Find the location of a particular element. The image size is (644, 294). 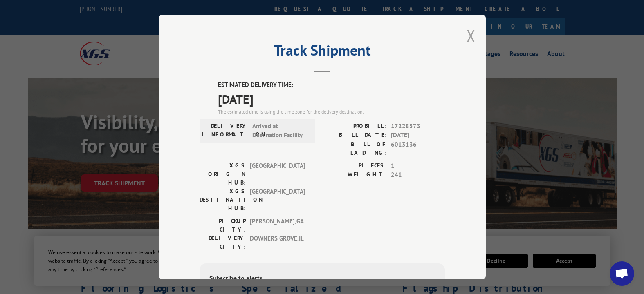

label: XGS ORIGIN HUB: is located at coordinates (223, 174).